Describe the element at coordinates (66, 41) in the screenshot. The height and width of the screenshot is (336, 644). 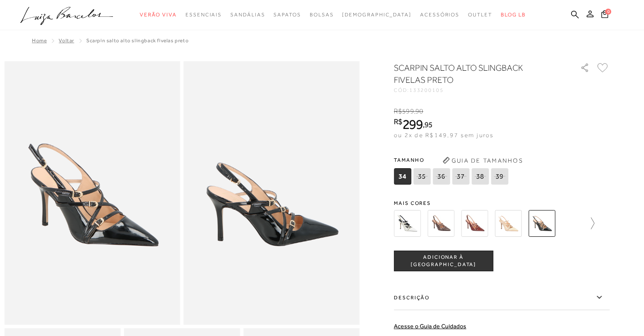
I see `a: Voltar` at that location.